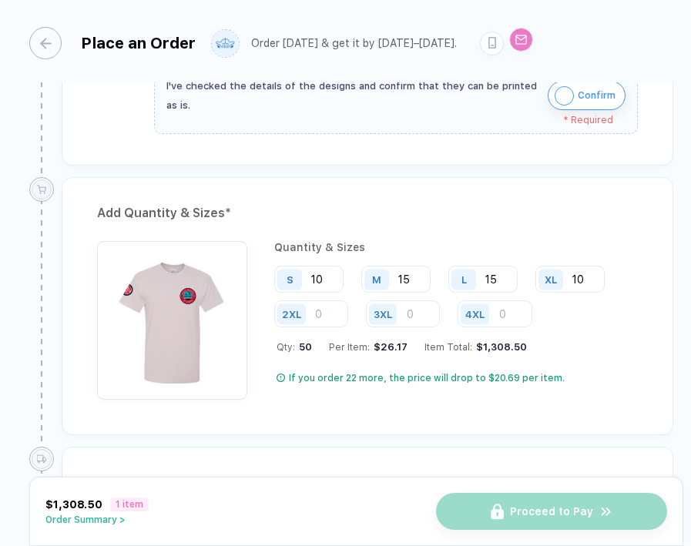 The image size is (691, 546). I want to click on span: $1,308.50, so click(74, 505).